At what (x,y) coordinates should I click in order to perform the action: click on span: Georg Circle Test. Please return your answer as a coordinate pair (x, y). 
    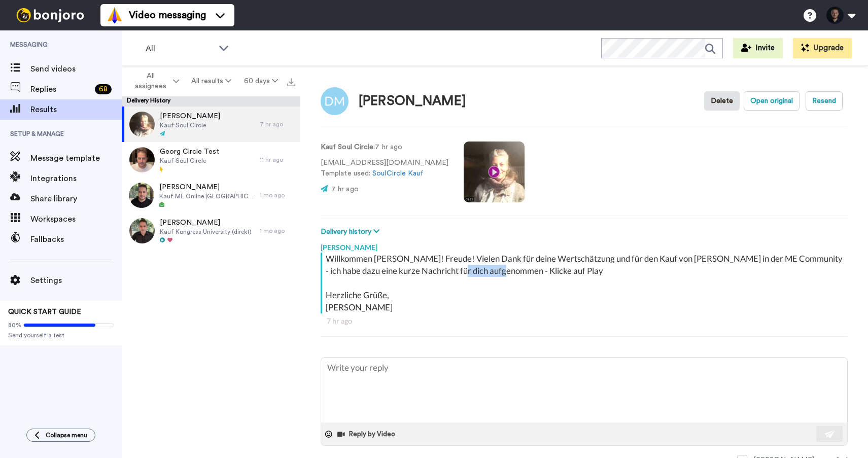
    Looking at the image, I should click on (189, 152).